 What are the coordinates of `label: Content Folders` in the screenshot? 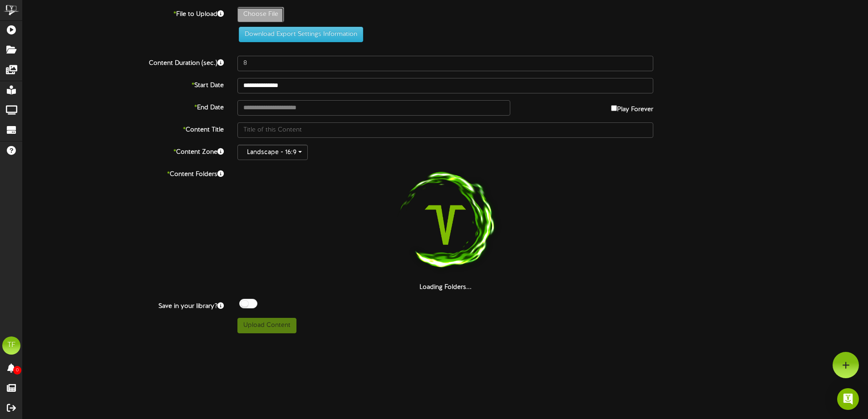 It's located at (123, 173).